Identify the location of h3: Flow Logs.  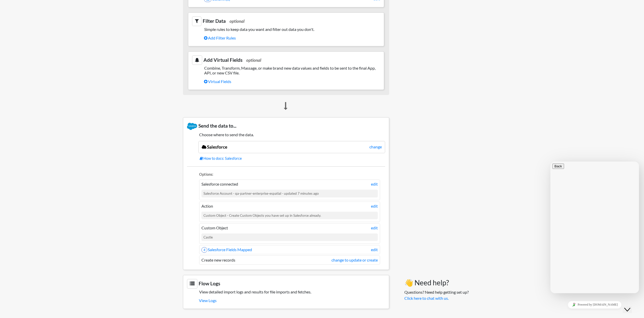
(286, 283).